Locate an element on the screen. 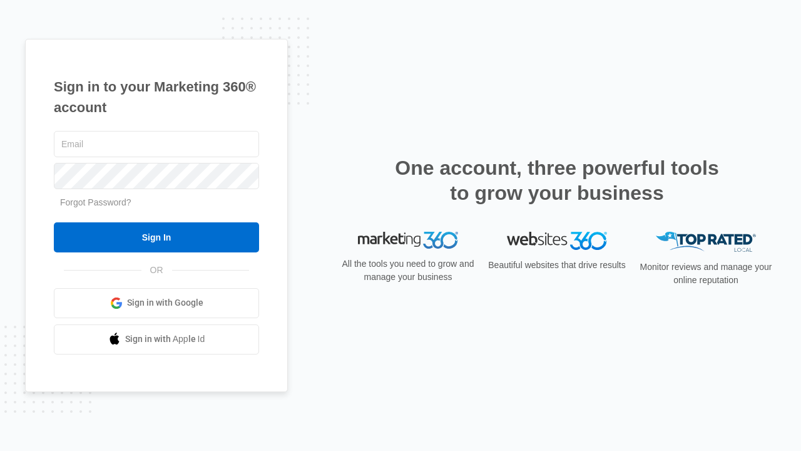  a: Forgot Password? is located at coordinates (96, 202).